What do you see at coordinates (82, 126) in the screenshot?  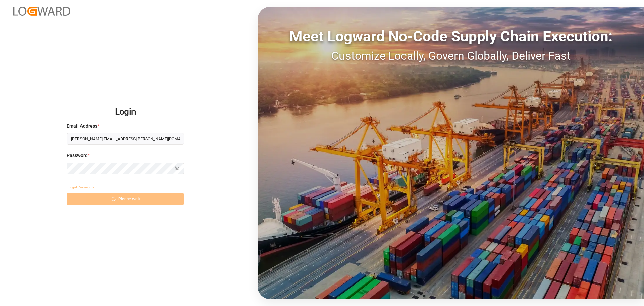 I see `span: Email Address` at bounding box center [82, 126].